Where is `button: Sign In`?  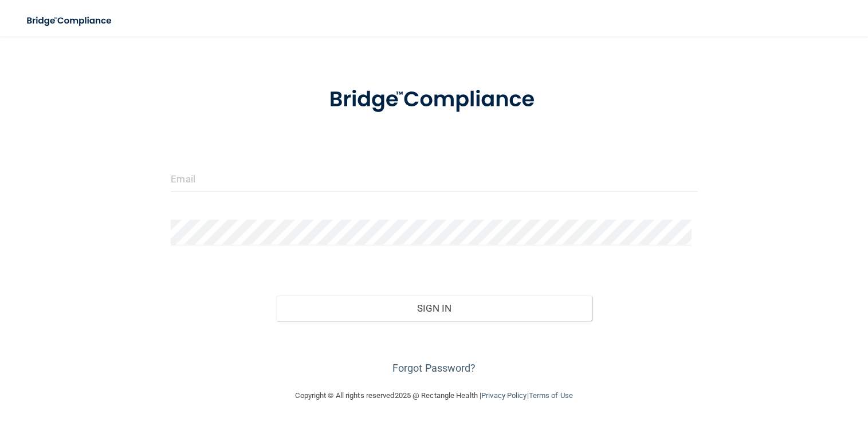
button: Sign In is located at coordinates (433, 308).